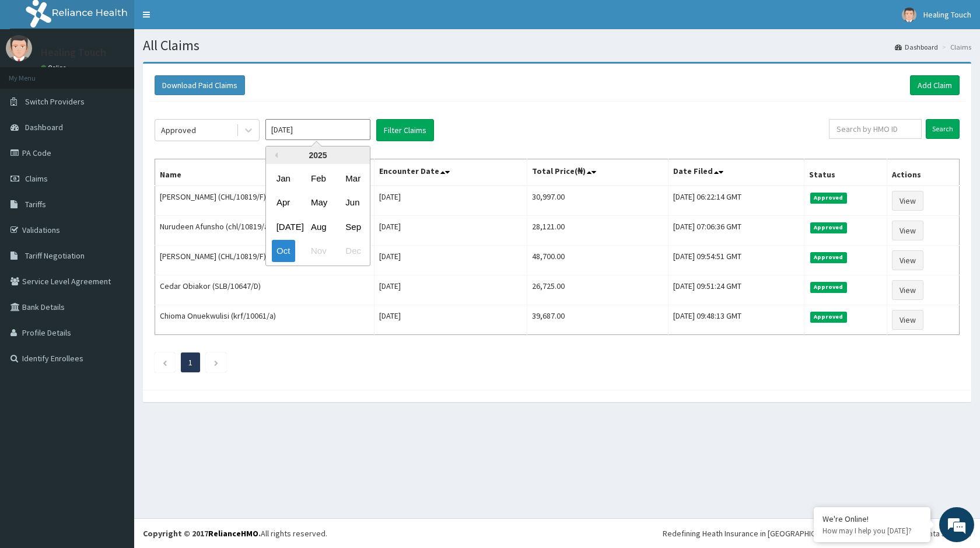  What do you see at coordinates (598, 261) in the screenshot?
I see `td: 48,700.00` at bounding box center [598, 261].